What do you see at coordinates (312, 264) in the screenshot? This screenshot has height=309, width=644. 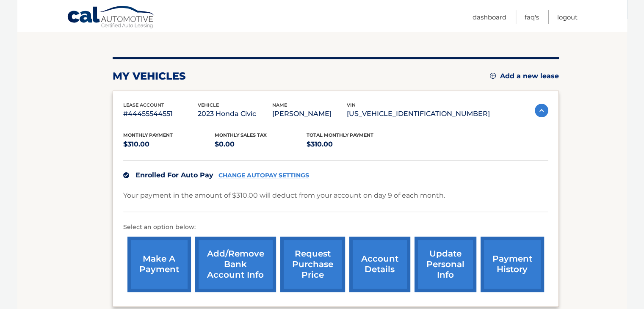 I see `a: request purchase price` at bounding box center [312, 264].